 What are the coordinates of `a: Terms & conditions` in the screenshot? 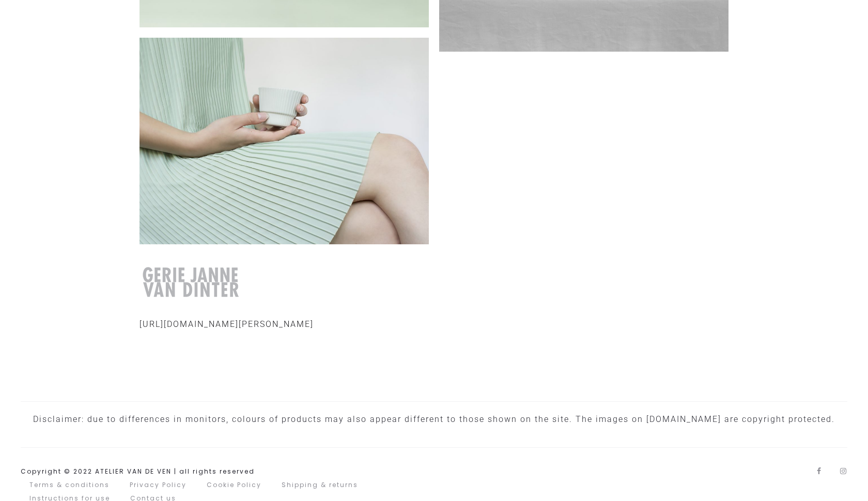 It's located at (70, 484).